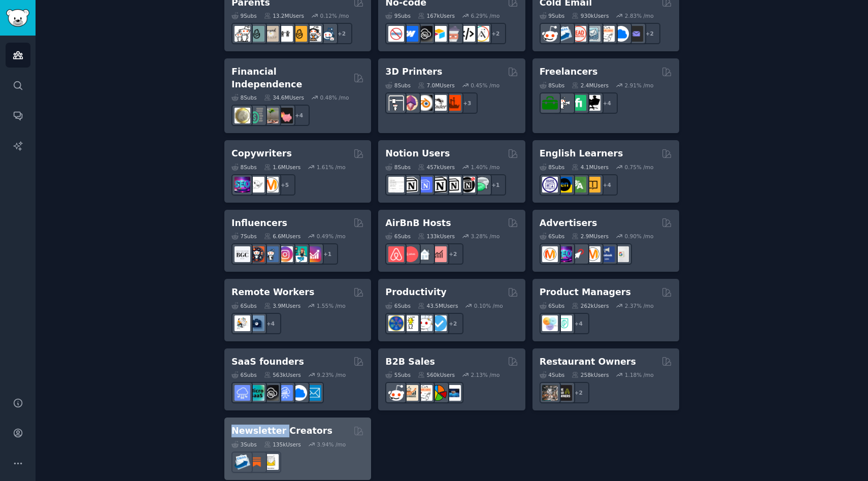 This screenshot has width=868, height=481. What do you see at coordinates (438, 306) in the screenshot?
I see `div: 43.5M Users` at bounding box center [438, 306].